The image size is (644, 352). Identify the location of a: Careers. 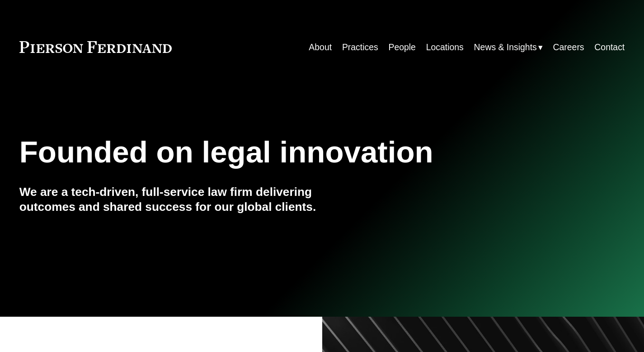
(568, 47).